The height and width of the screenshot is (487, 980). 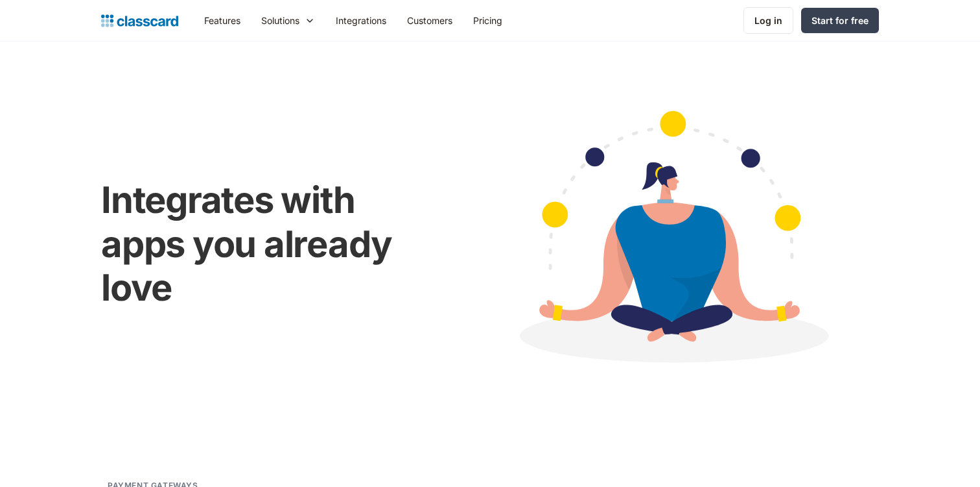 What do you see at coordinates (269, 244) in the screenshot?
I see `h1: Integrates with apps you already love` at bounding box center [269, 244].